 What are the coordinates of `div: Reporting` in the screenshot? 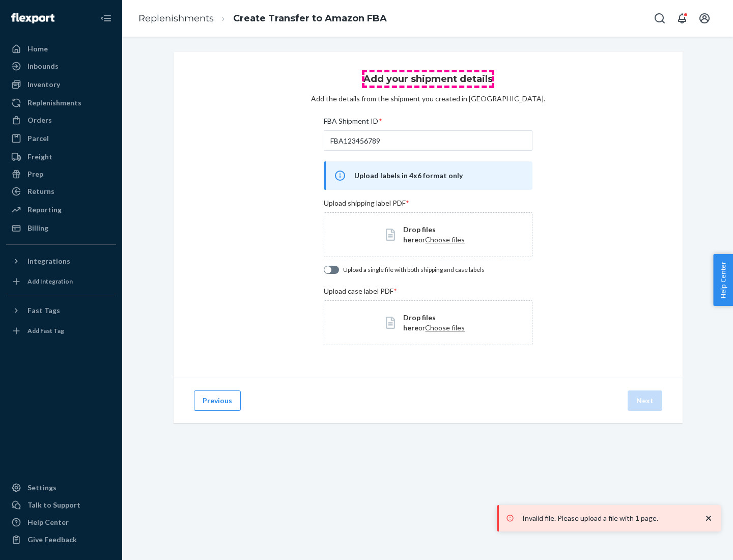 It's located at (44, 210).